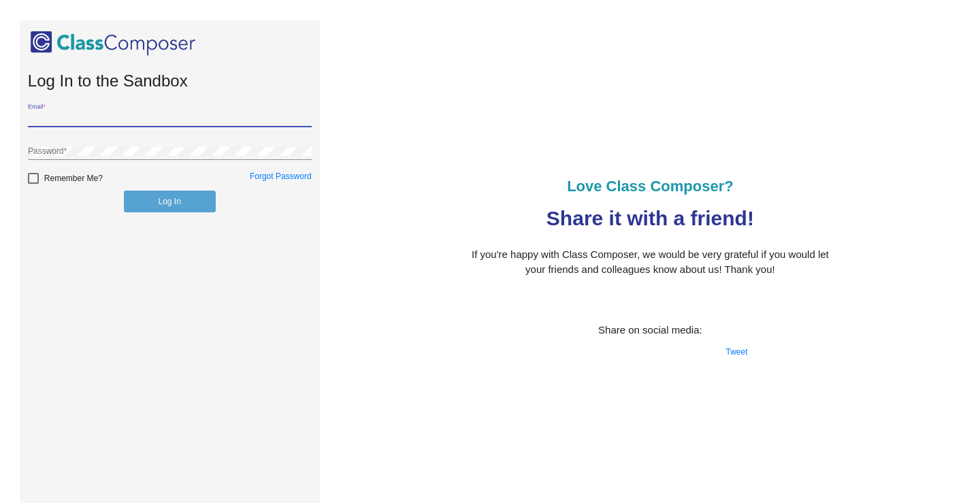  What do you see at coordinates (73, 178) in the screenshot?
I see `span: Remember Me?` at bounding box center [73, 178].